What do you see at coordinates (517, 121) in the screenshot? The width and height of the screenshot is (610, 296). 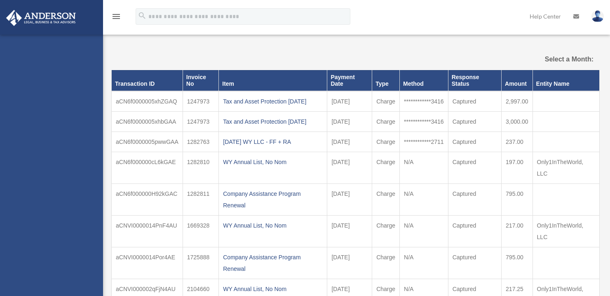 I see `td: 3,000.00` at bounding box center [517, 121].